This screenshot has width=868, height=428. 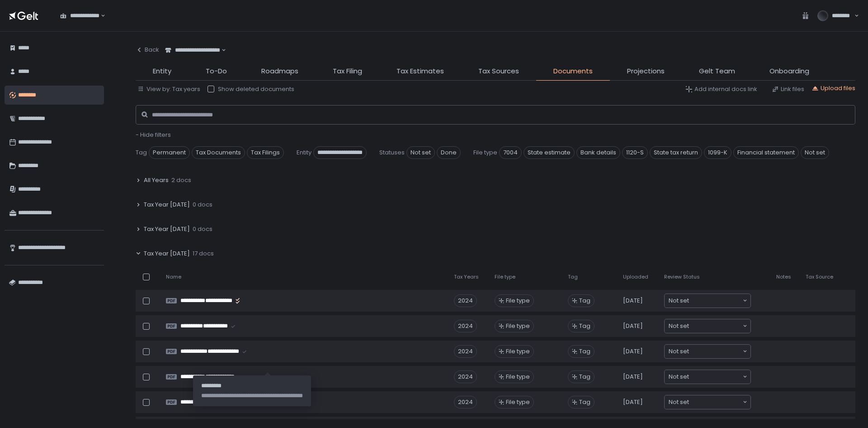 I want to click on div: Link files, so click(x=788, y=89).